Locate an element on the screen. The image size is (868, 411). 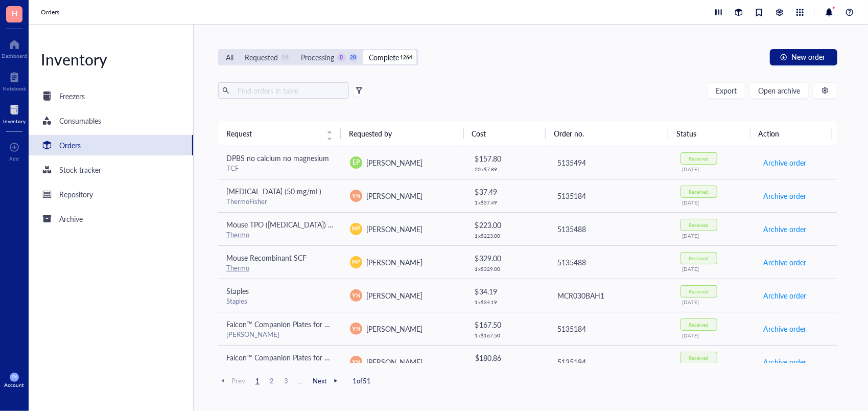
th: Cost is located at coordinates (504, 134).